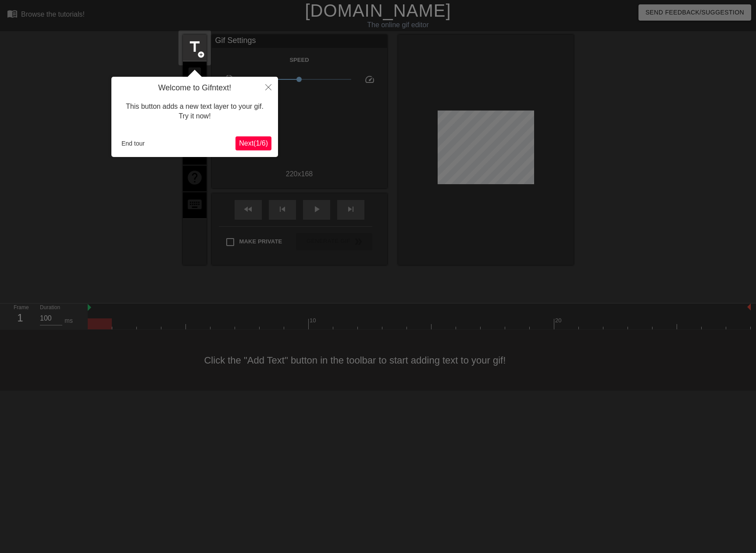  What do you see at coordinates (133, 143) in the screenshot?
I see `button: End tour` at bounding box center [133, 143].